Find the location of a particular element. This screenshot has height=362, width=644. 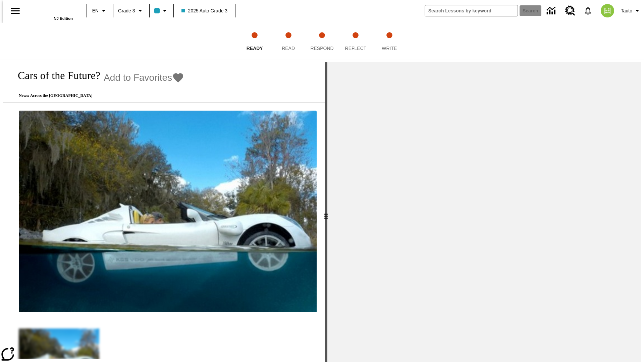

a: Resource Center, Will open in new tab is located at coordinates (571, 11).